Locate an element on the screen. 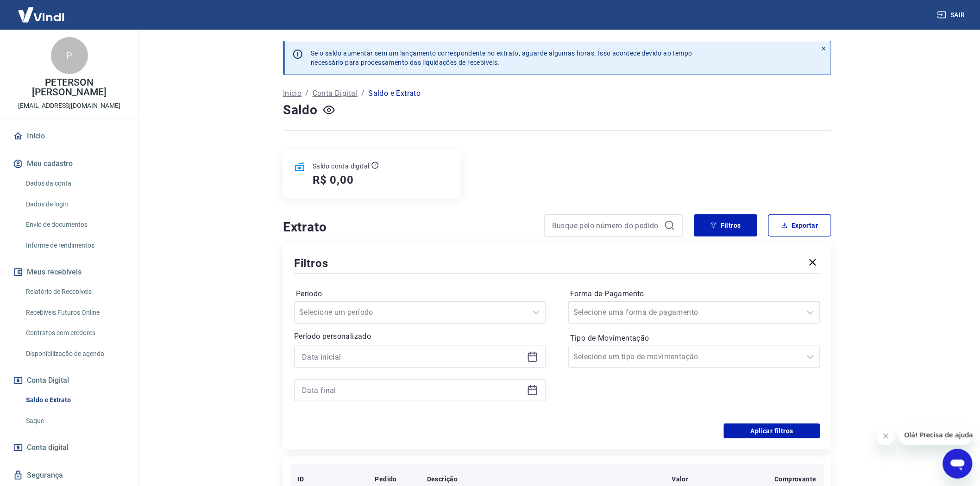  button: Filtros is located at coordinates (726, 225).